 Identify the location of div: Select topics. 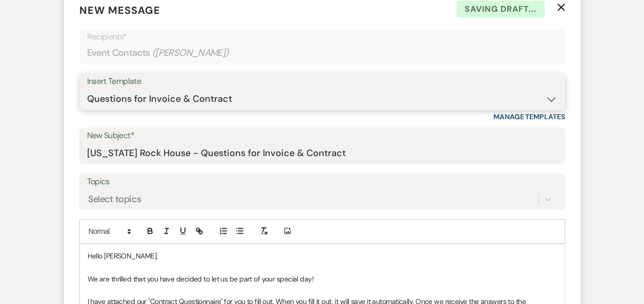
(115, 198).